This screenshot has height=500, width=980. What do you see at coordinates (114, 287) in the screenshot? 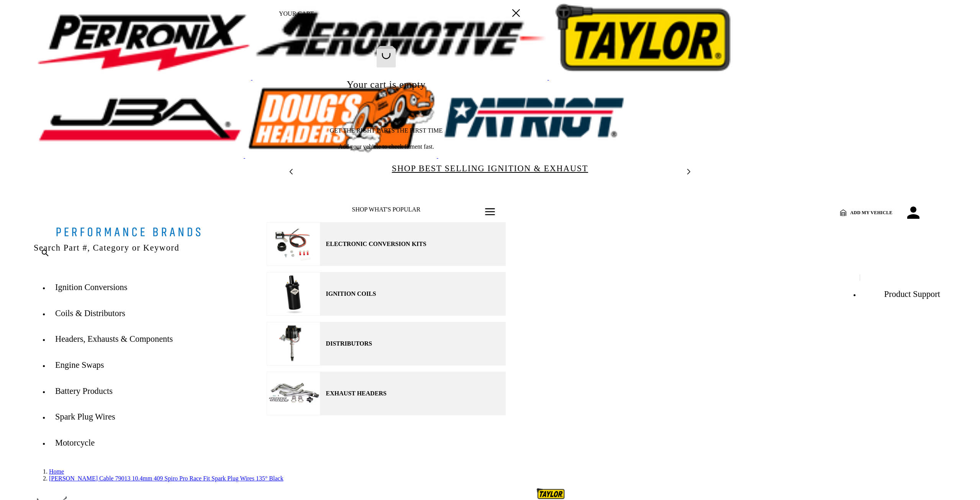
I see `summary: Ignition Conversions` at bounding box center [114, 287].